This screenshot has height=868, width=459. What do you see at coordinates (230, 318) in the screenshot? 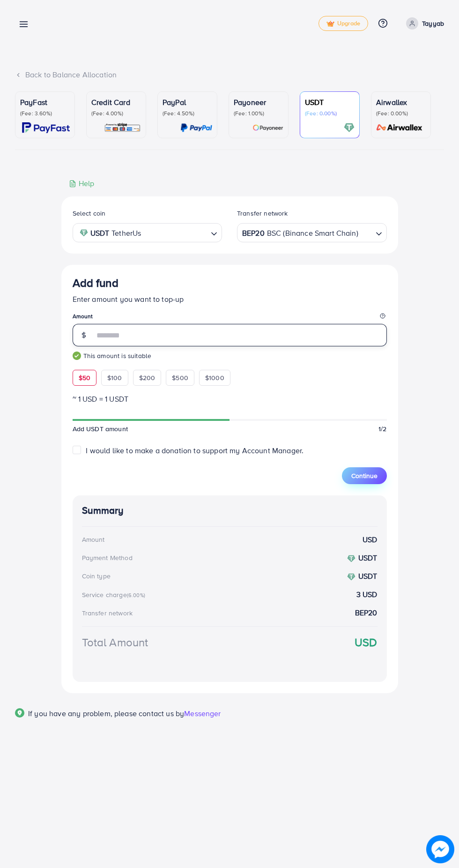
I see `legend: Amount` at bounding box center [230, 318].